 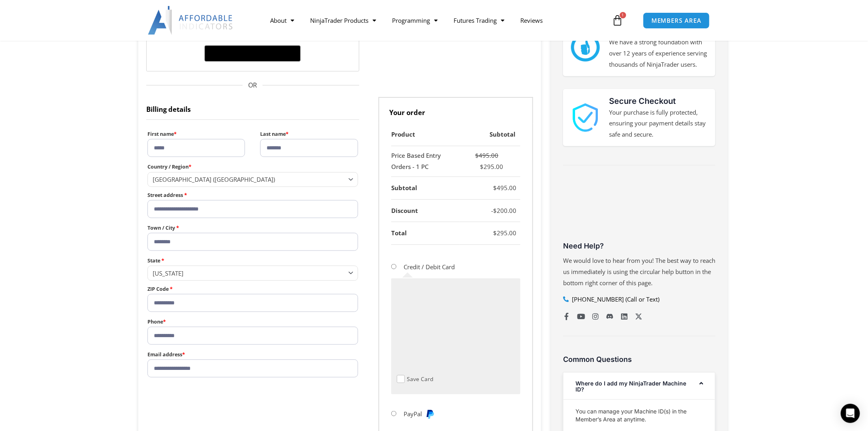 What do you see at coordinates (419, 414) in the screenshot?
I see `label: PayPal` at bounding box center [419, 414].